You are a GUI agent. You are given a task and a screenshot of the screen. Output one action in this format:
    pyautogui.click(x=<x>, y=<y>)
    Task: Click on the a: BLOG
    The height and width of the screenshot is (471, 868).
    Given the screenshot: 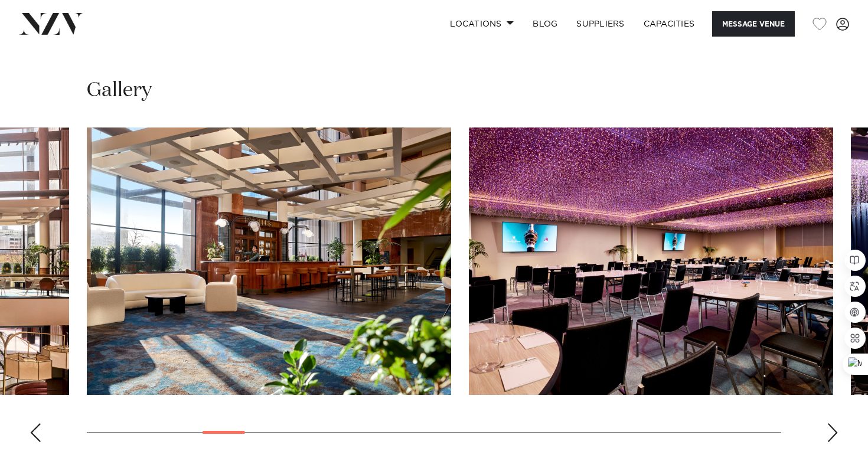 What is the action you would take?
    pyautogui.click(x=545, y=24)
    